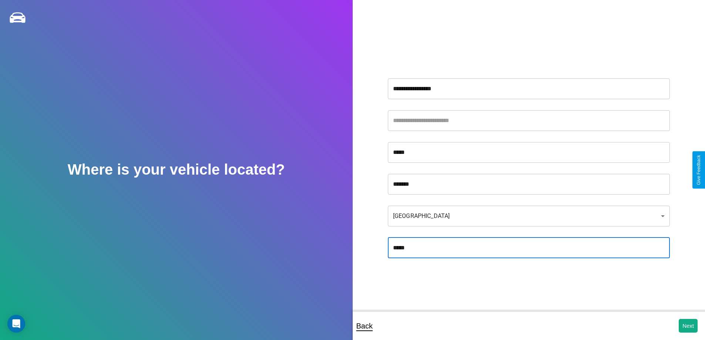 This screenshot has height=340, width=705. Describe the element at coordinates (16, 324) in the screenshot. I see `div: Open Intercom Messenger` at that location.